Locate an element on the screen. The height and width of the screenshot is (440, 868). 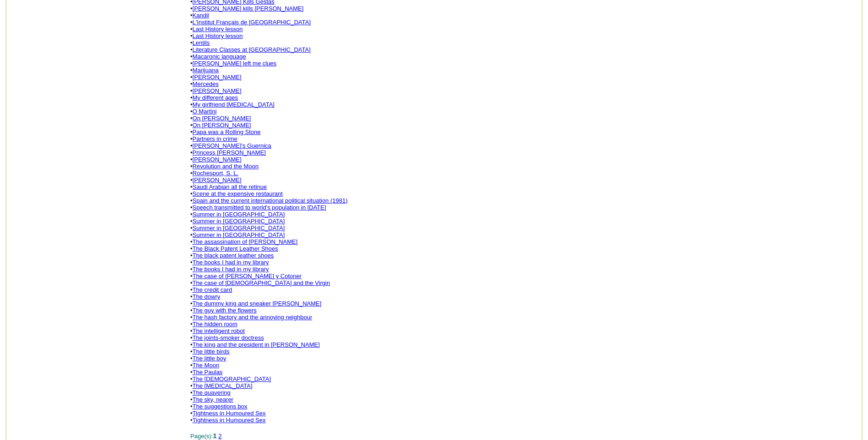
a: The hidden room is located at coordinates (215, 324).